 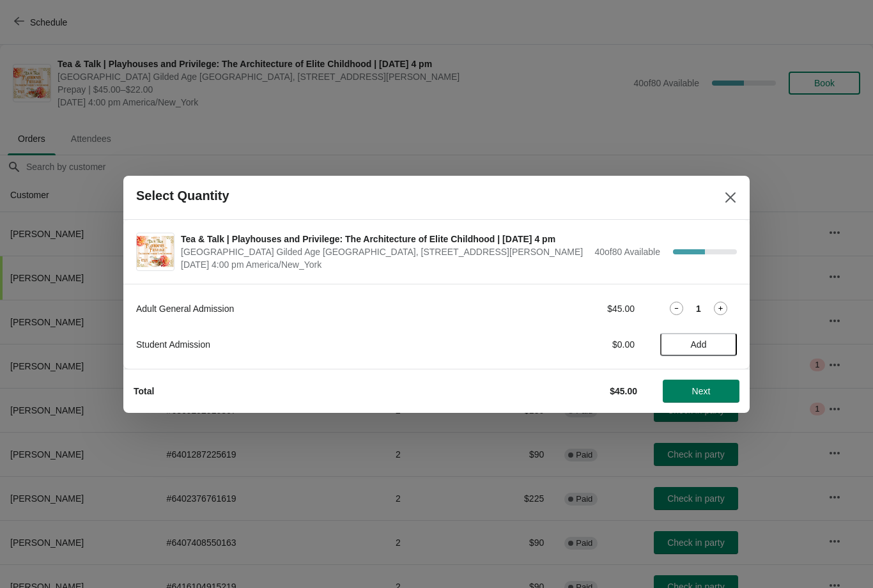 What do you see at coordinates (730, 197) in the screenshot?
I see `button: Close` at bounding box center [730, 197].